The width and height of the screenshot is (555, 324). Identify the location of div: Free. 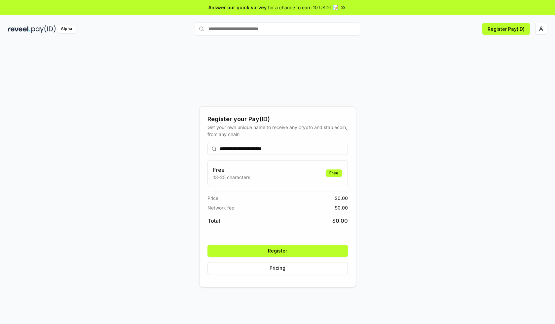
(334, 173).